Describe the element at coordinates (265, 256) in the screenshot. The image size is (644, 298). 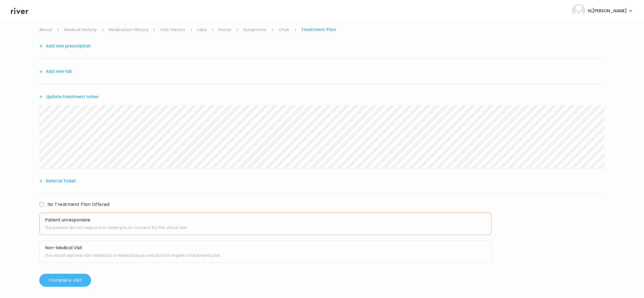
I see `p: The virtual visit was not related to a medical issue and did not require a treatment plan.` at that location.